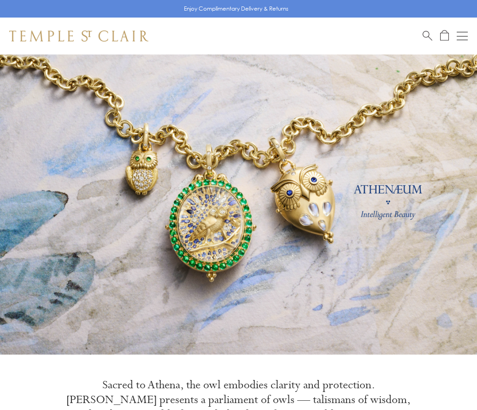  I want to click on a: Open Shopping Bag, so click(445, 36).